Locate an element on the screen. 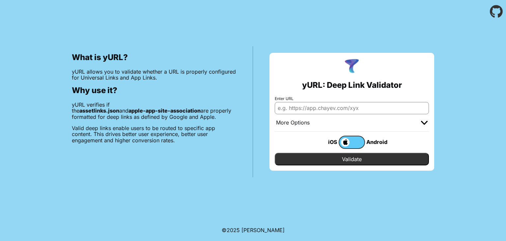 Image resolution: width=506 pixels, height=241 pixels. img: chevron is located at coordinates (425, 123).